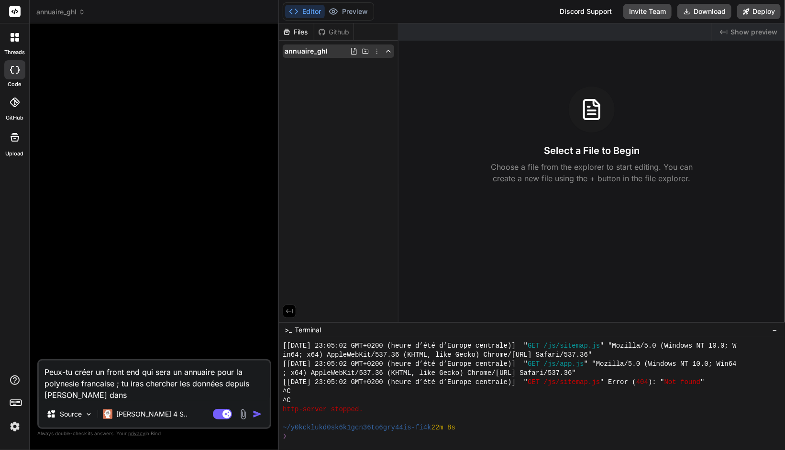  I want to click on label: threads, so click(14, 52).